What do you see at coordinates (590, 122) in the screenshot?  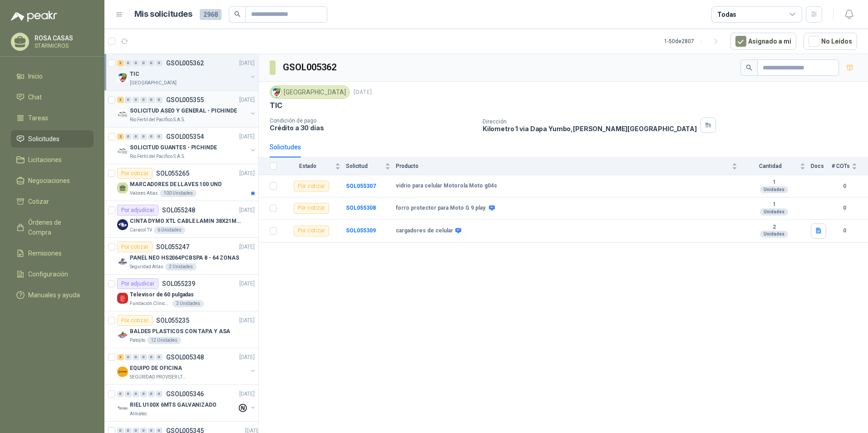 I see `p: Dirección` at bounding box center [590, 122].